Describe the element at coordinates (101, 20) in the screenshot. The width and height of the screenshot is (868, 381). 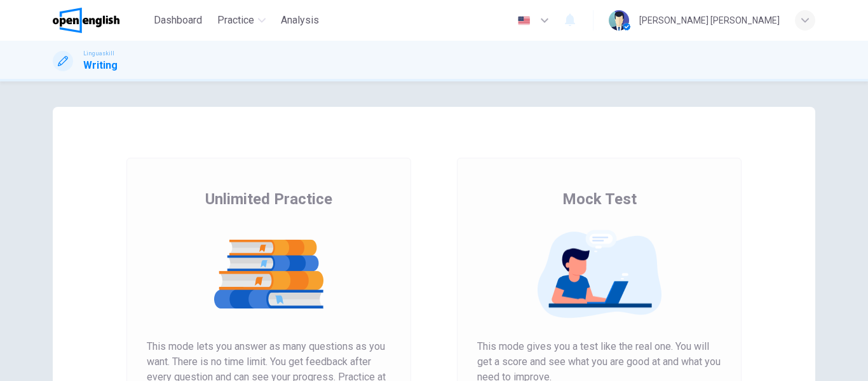
I see `a: OpenEnglish logo` at that location.